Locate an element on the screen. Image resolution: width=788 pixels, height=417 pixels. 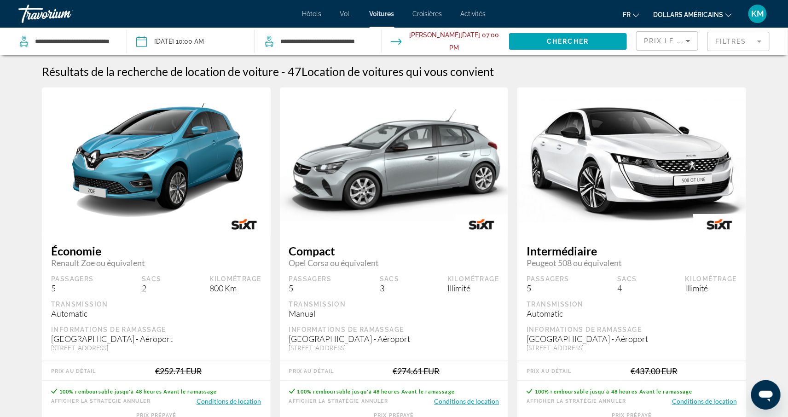
button: Changer de devise is located at coordinates (692, 14).